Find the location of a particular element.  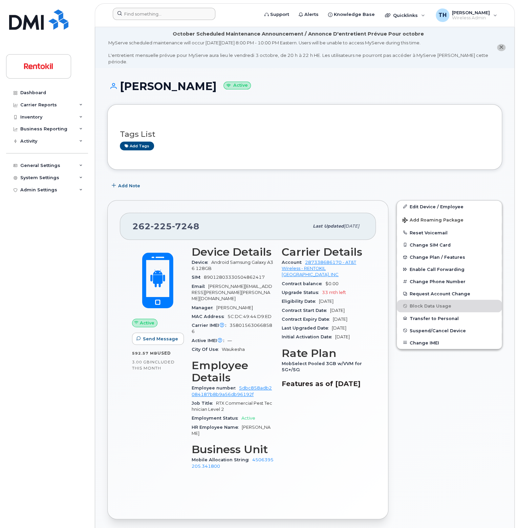

span: 592.57 MB is located at coordinates (145, 353).